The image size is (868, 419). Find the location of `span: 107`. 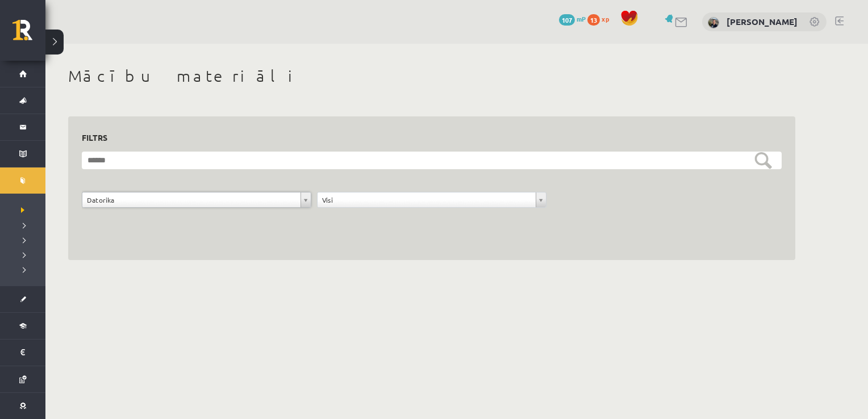

span: 107 is located at coordinates (567, 20).